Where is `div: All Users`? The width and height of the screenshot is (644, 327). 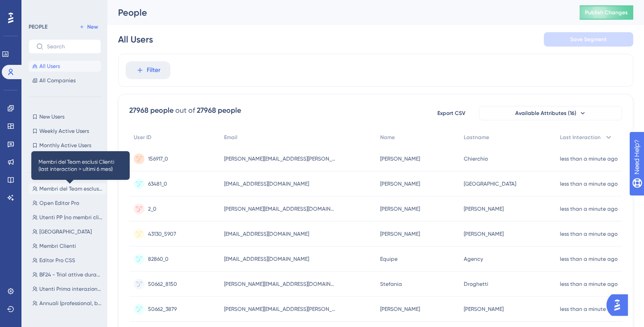
div: All Users is located at coordinates (135, 40).